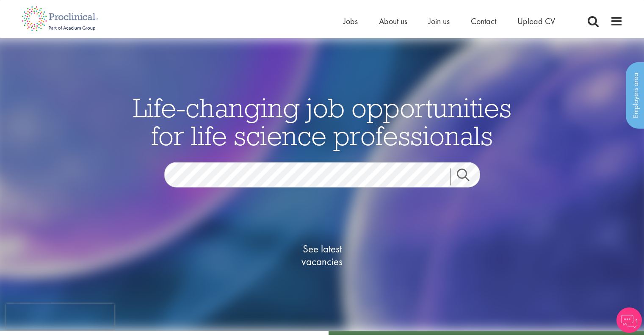 This screenshot has height=335, width=644. Describe the element at coordinates (393, 21) in the screenshot. I see `a: About us` at that location.